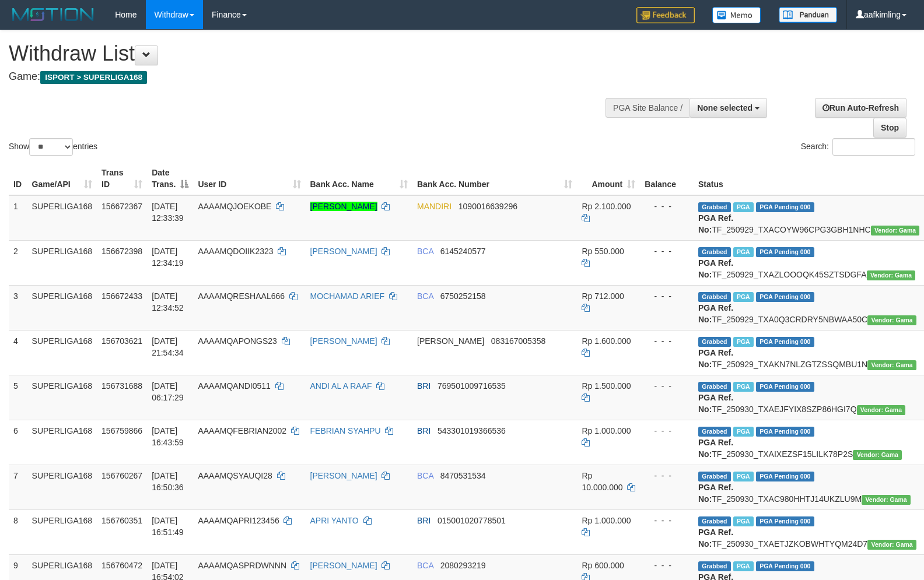  I want to click on td: TF_250930_TXAC980HHTJ14UKZLU9M, so click(808, 487).